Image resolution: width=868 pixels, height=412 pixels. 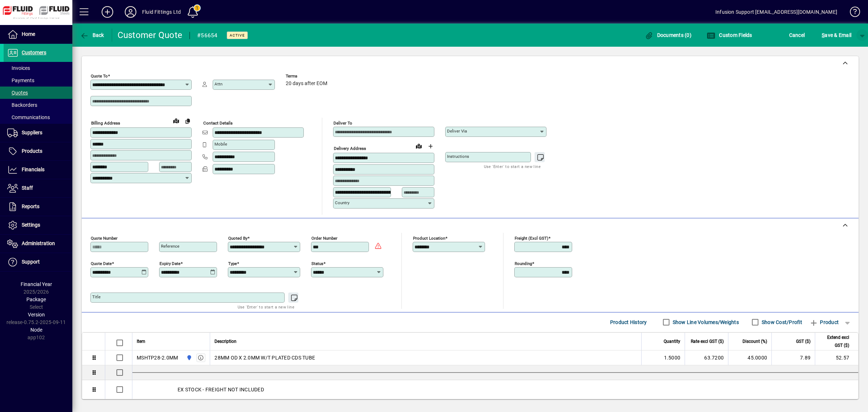 What do you see at coordinates (704, 322) in the screenshot?
I see `label: Show Line Volumes/Weights` at bounding box center [704, 322].